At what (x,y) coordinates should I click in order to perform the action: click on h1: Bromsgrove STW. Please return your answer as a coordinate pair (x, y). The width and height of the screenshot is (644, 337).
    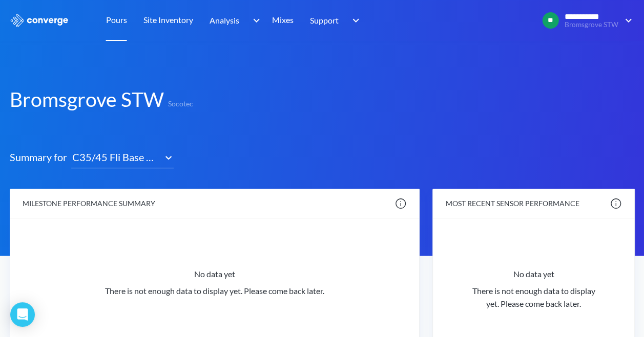
    Looking at the image, I should click on (87, 99).